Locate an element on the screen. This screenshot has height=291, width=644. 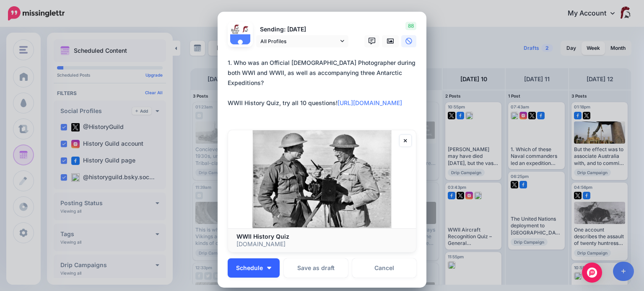
span: All Profiles is located at coordinates (299, 41).